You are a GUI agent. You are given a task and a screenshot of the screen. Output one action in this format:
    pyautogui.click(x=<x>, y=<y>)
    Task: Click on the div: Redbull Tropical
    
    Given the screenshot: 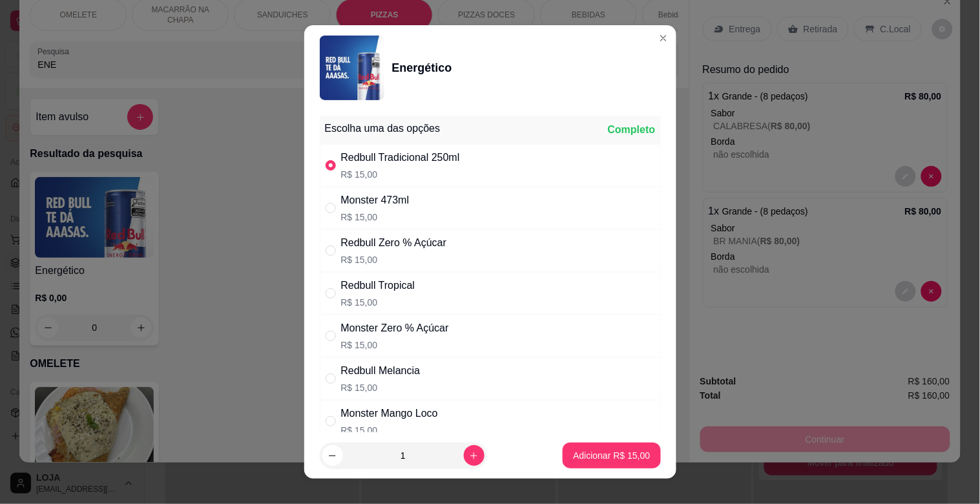 What is the action you would take?
    pyautogui.click(x=378, y=286)
    